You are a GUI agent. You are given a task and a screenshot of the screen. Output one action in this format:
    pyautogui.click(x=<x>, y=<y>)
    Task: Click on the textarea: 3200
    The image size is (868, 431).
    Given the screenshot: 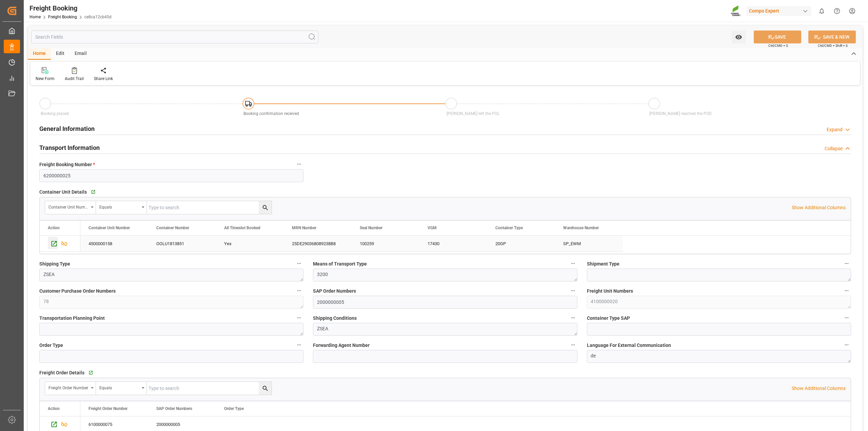 What is the action you would take?
    pyautogui.click(x=445, y=275)
    